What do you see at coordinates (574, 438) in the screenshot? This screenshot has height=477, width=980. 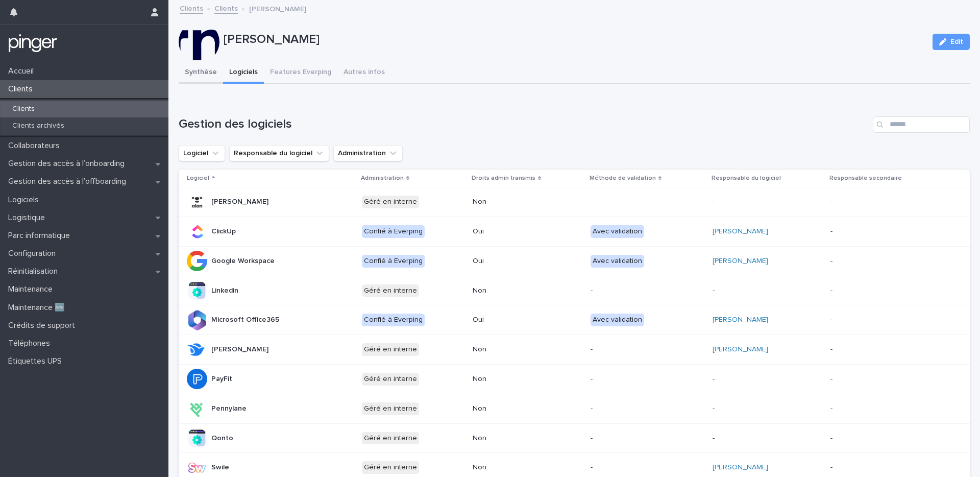 I see `tr: QontoGéré en interneNon---` at bounding box center [574, 438].